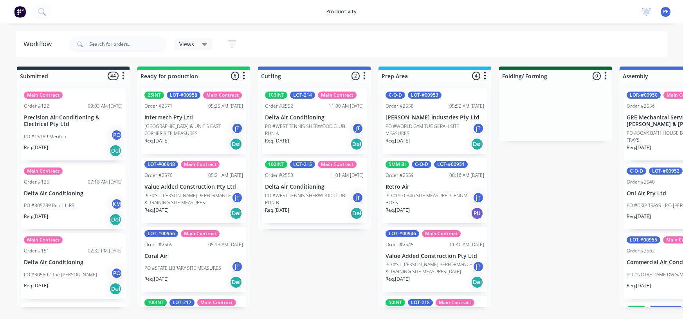 This screenshot has width=683, height=319. What do you see at coordinates (279, 175) in the screenshot?
I see `div: Order #2553` at bounding box center [279, 175].